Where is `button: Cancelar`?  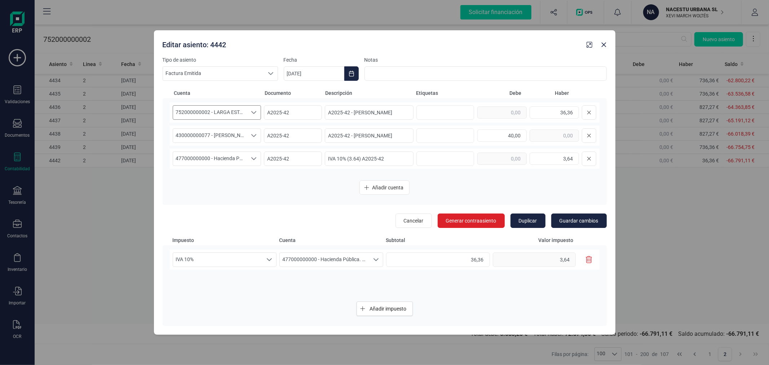
button: Cancelar is located at coordinates (414, 221).